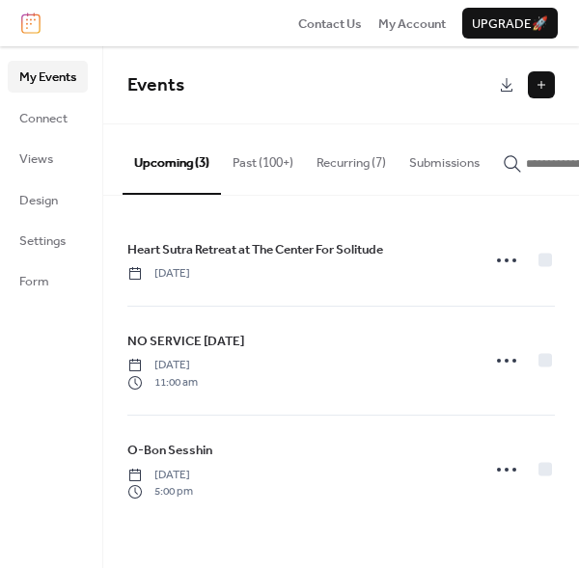 This screenshot has height=568, width=579. I want to click on a: Contact Us, so click(330, 23).